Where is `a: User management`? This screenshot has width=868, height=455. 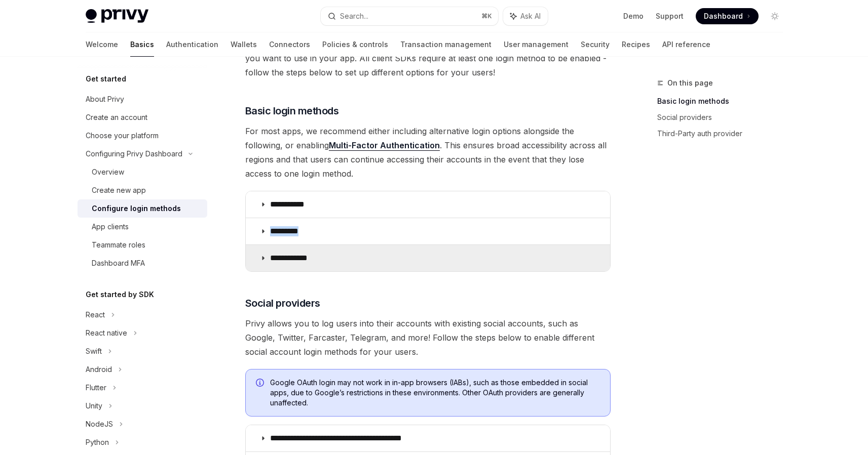 a: User management is located at coordinates (536, 44).